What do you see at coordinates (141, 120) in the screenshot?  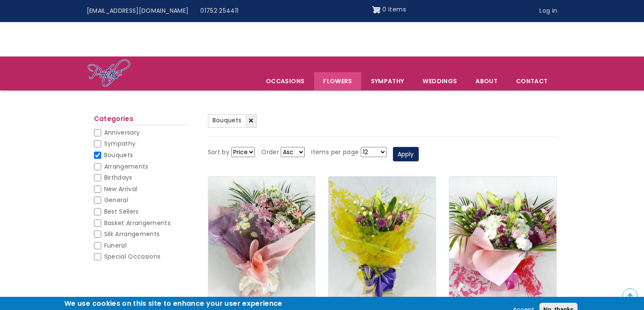 I see `h2: Categories` at bounding box center [141, 120].